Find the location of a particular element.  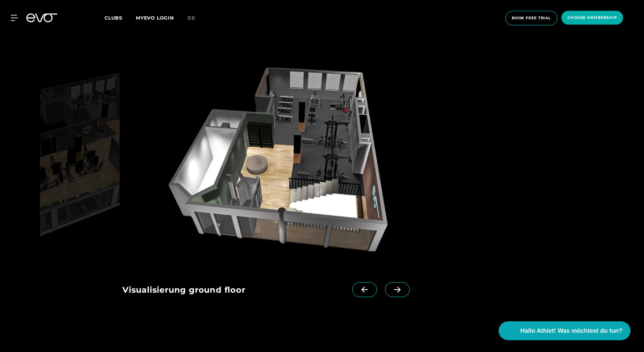

span: book free trial is located at coordinates (532, 18).